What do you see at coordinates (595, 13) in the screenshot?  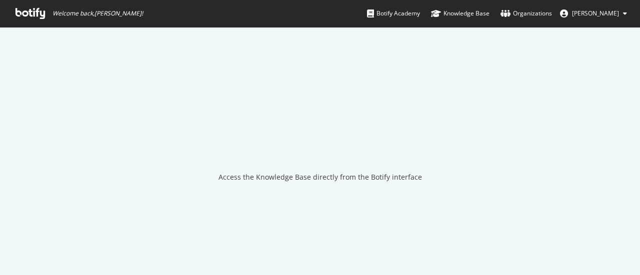 I see `span: Harry Hji kakou` at bounding box center [595, 13].